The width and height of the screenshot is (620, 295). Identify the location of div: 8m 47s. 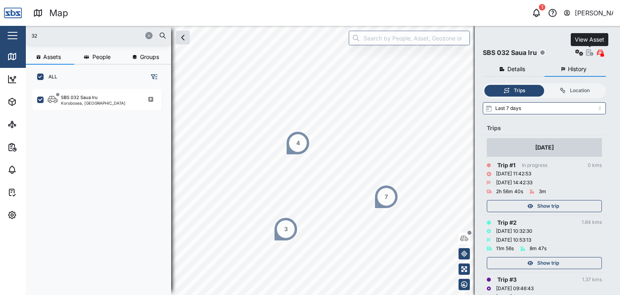
(538, 248).